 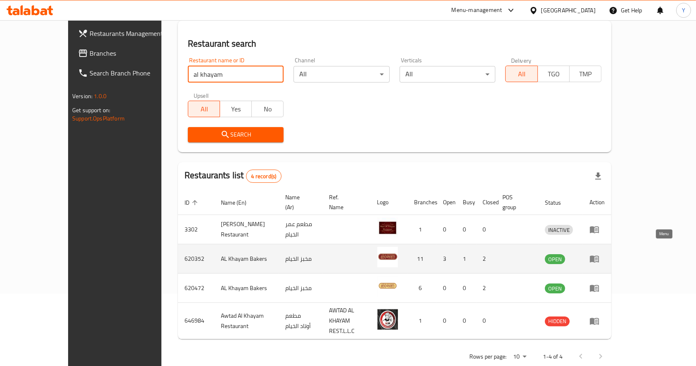 I want to click on div: Export file, so click(x=598, y=176).